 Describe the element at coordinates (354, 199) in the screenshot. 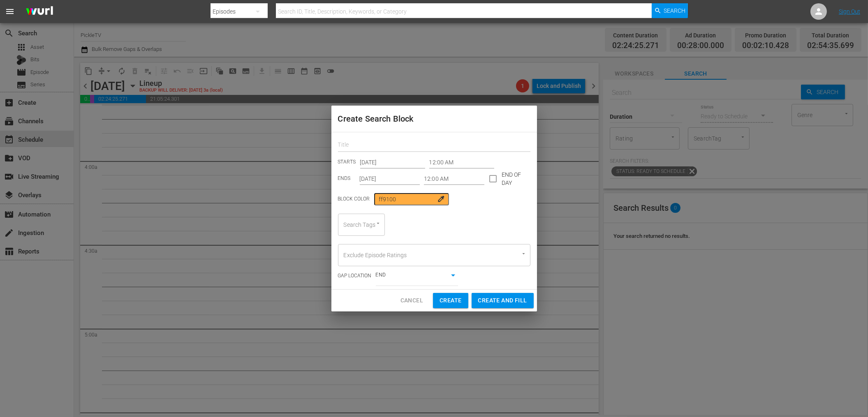

I see `p: Block Color` at that location.